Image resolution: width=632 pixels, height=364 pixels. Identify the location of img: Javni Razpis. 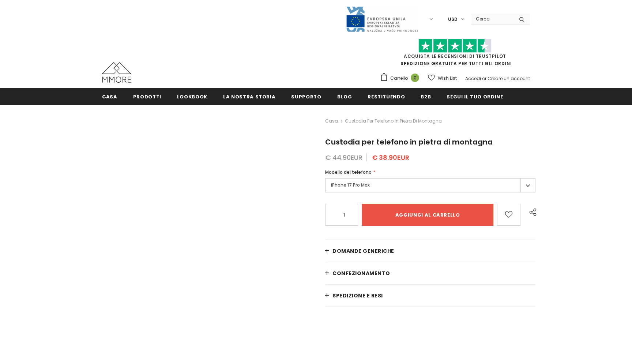
(382, 19).